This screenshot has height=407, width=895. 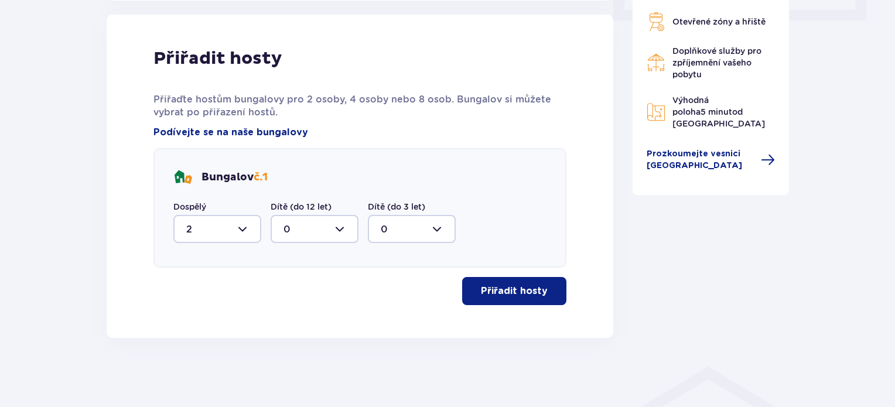 What do you see at coordinates (183, 178) in the screenshot?
I see `img: Ikona bungalovů` at bounding box center [183, 178].